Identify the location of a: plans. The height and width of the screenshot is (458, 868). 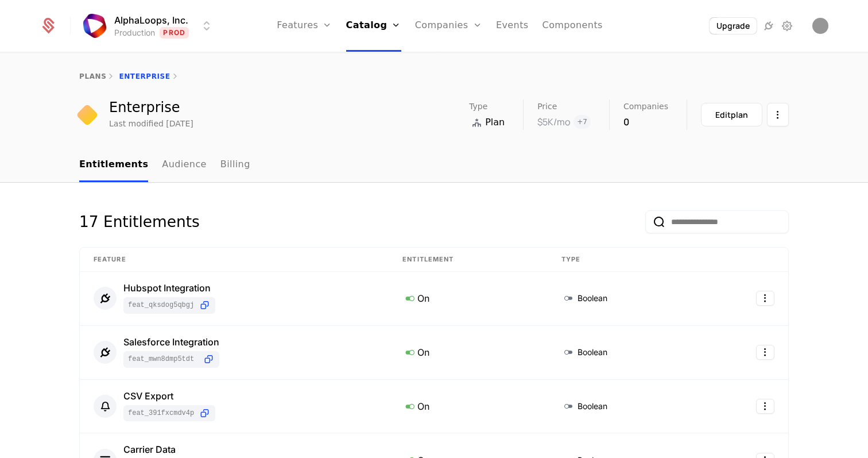
(92, 76).